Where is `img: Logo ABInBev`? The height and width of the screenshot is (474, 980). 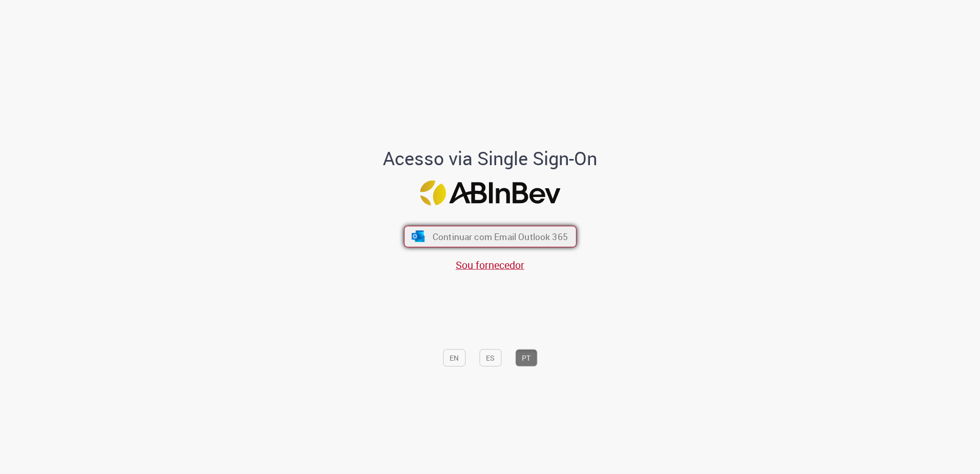
img: Logo ABInBev is located at coordinates (490, 193).